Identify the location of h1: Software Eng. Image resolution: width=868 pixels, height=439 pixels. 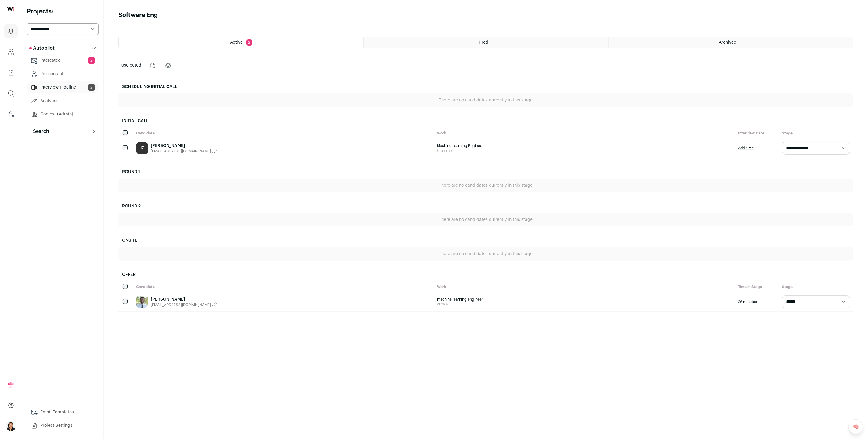
(138, 15).